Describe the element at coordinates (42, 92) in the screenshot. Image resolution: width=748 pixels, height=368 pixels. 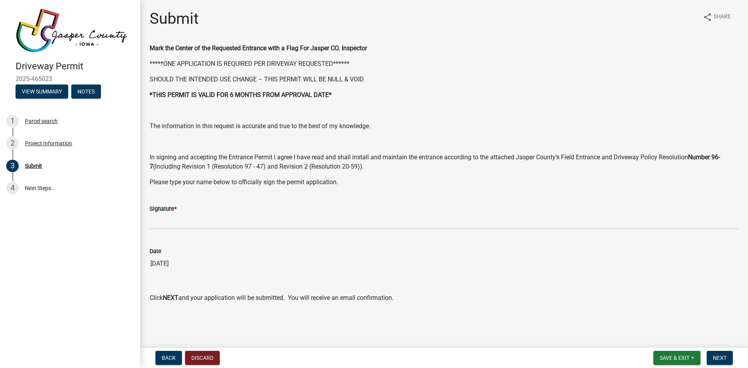
I see `wm-modal-confirm: Summary` at that location.